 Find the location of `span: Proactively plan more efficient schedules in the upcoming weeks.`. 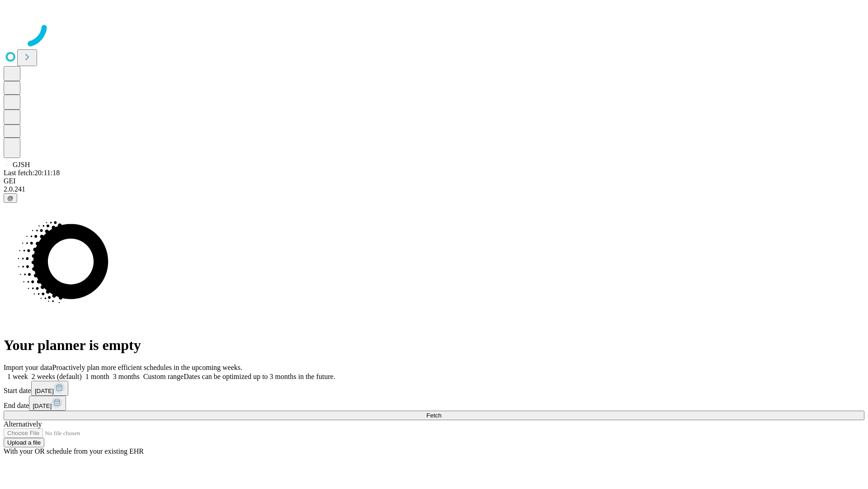

span: Proactively plan more efficient schedules in the upcoming weeks. is located at coordinates (147, 367).